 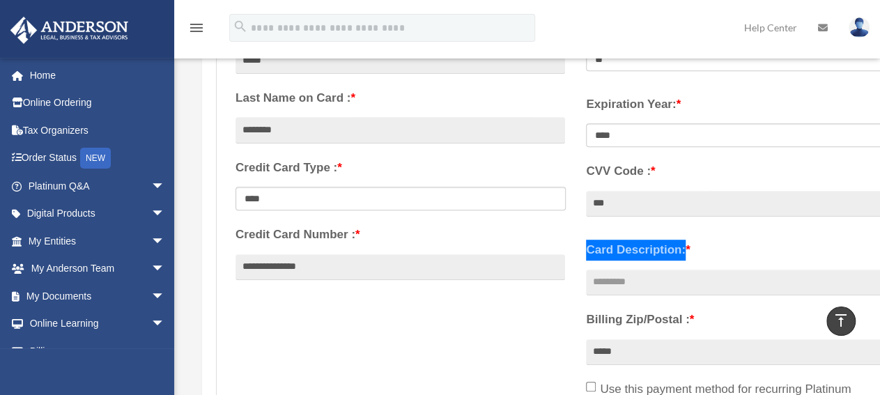 I want to click on a: My Documentsarrow_drop_down, so click(x=97, y=296).